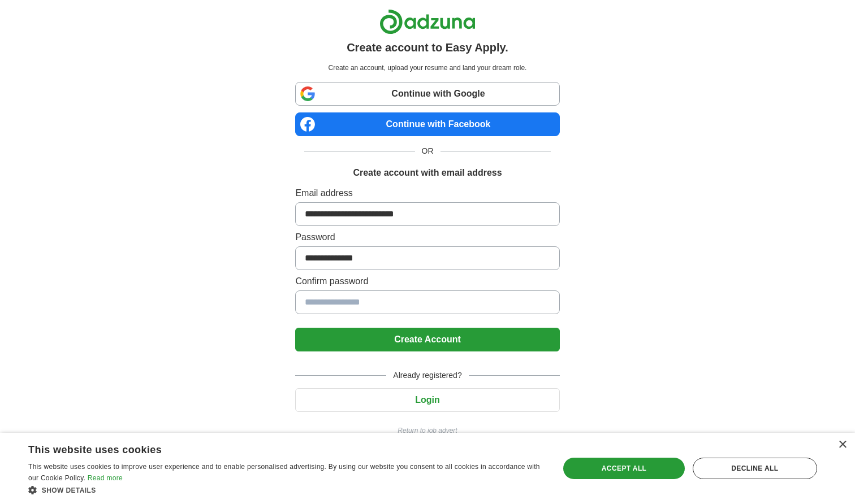 Image resolution: width=855 pixels, height=504 pixels. Describe the element at coordinates (283, 472) in the screenshot. I see `span: This website uses cookies to improve user experience and to enable personalised advertising. By u...` at that location.